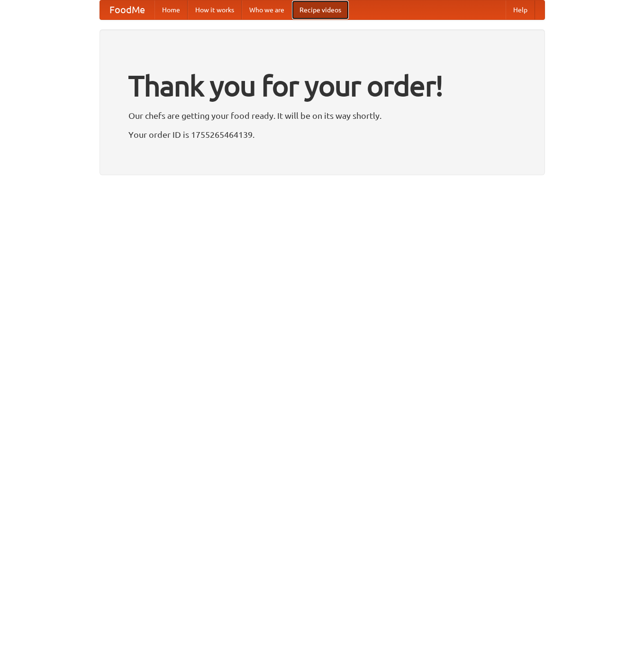 The image size is (644, 670). Describe the element at coordinates (322, 86) in the screenshot. I see `h1: Thank you for your order!` at that location.